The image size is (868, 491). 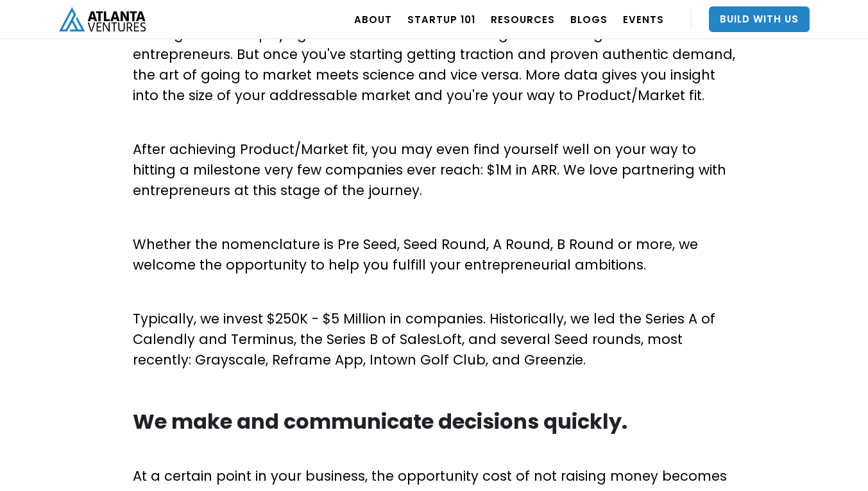 What do you see at coordinates (523, 19) in the screenshot?
I see `a: RESOURCES` at bounding box center [523, 19].